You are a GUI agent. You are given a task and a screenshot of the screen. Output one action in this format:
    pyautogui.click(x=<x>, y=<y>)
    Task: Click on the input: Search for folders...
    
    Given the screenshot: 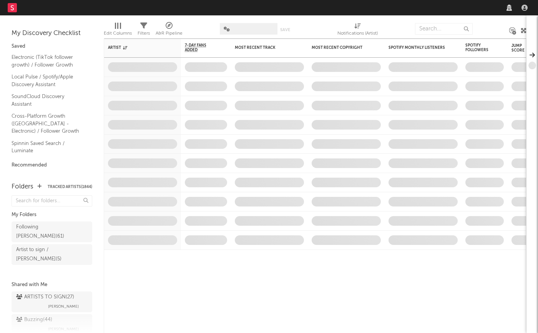 What is the action you would take?
    pyautogui.click(x=52, y=201)
    